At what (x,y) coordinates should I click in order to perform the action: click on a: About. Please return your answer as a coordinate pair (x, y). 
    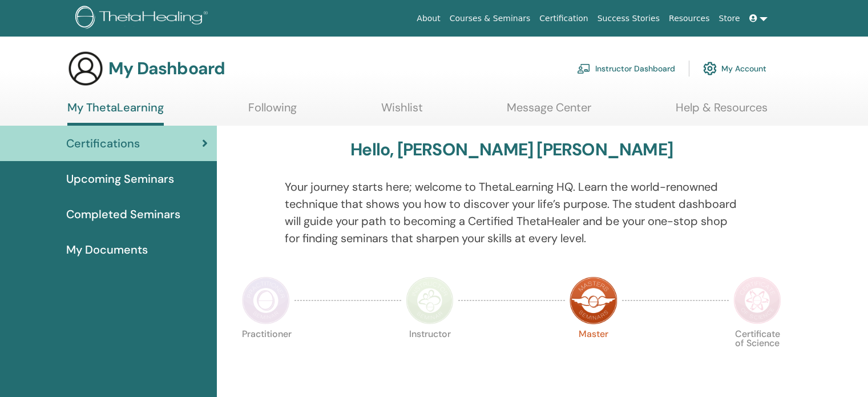
    Looking at the image, I should click on (429, 19).